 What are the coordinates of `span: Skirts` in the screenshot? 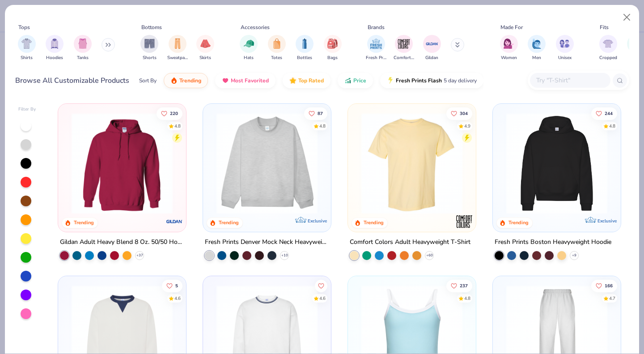 It's located at (205, 58).